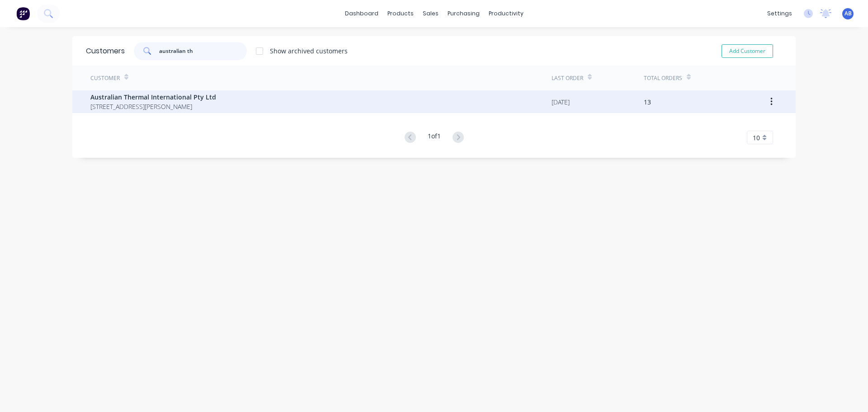 The image size is (868, 412). I want to click on span: 10, so click(756, 137).